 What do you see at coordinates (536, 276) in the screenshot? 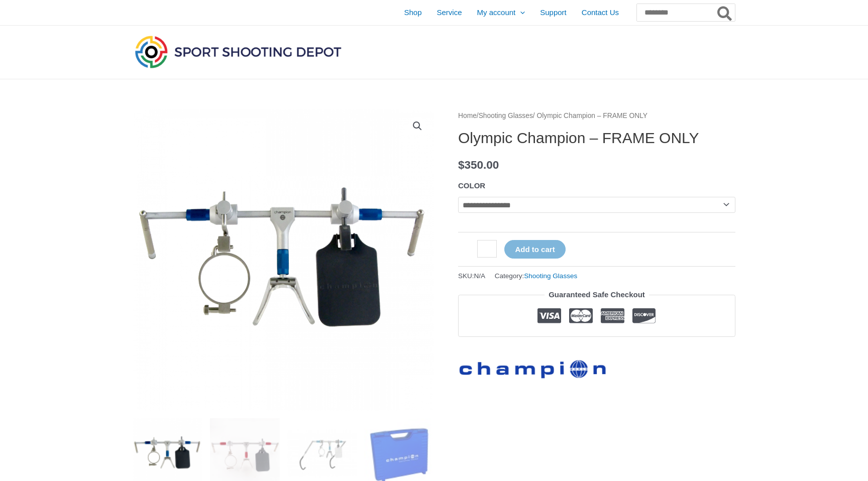
I see `span: Category:` at bounding box center [536, 276].